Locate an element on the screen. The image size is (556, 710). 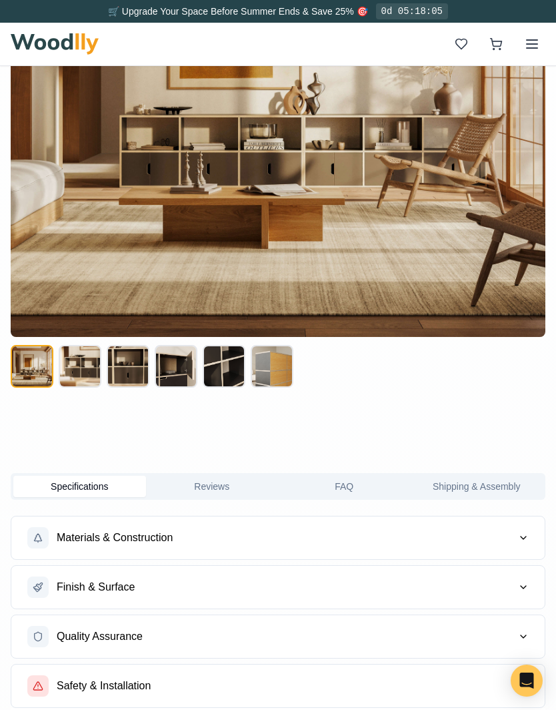
img: Gallery is located at coordinates (27, 310).